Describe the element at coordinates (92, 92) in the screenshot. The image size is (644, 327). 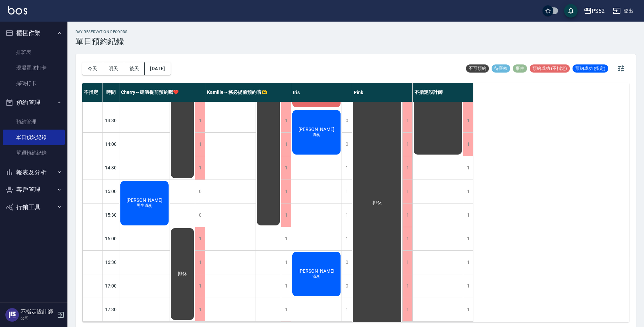
I see `div: 不指定` at that location.